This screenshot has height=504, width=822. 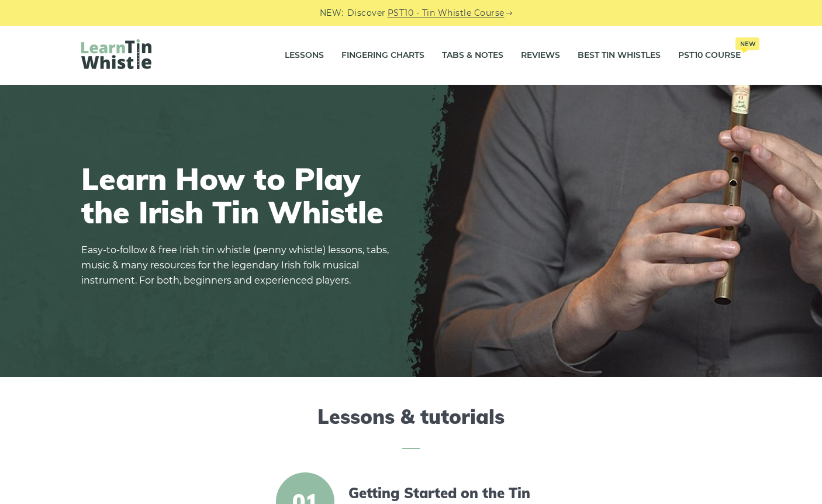 I want to click on a: Best Tin Whistles, so click(x=619, y=56).